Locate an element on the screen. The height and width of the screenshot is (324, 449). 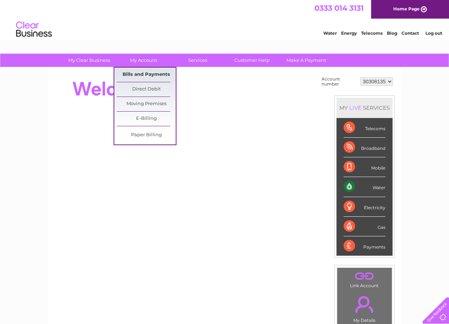
a: Direct Debit is located at coordinates (146, 89).